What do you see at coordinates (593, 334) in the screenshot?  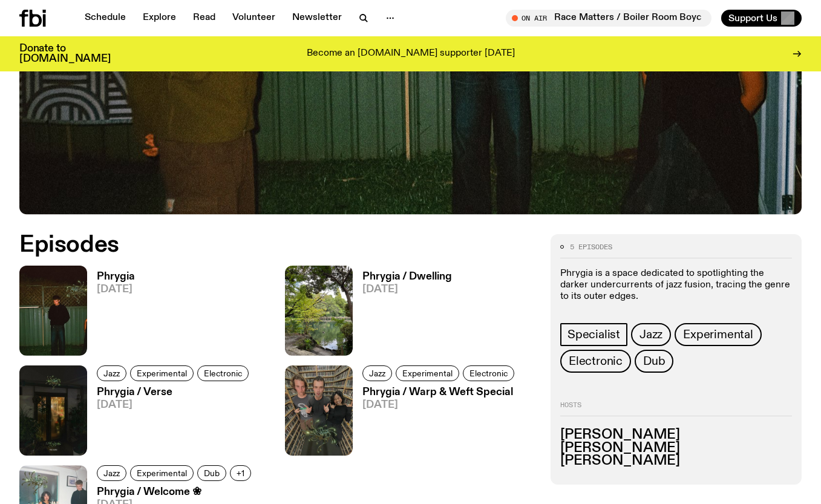 I see `a: Specialist` at bounding box center [593, 334].